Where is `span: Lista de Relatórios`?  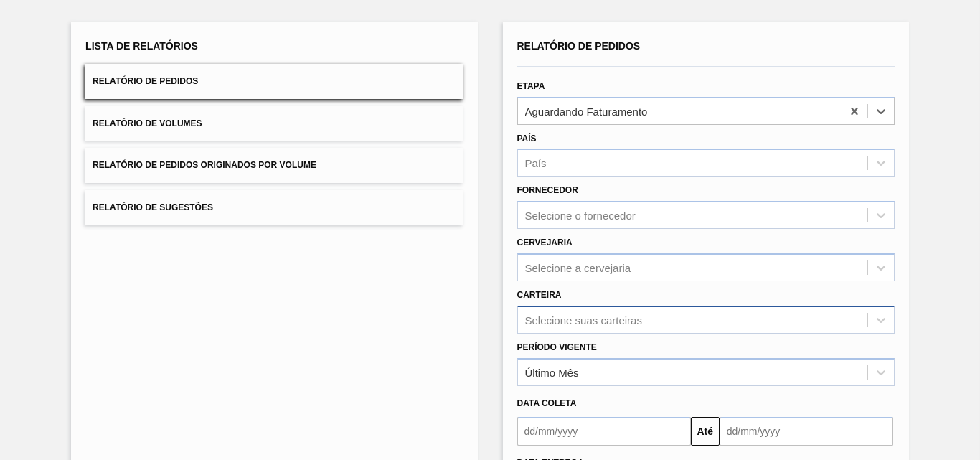 span: Lista de Relatórios is located at coordinates (141, 46).